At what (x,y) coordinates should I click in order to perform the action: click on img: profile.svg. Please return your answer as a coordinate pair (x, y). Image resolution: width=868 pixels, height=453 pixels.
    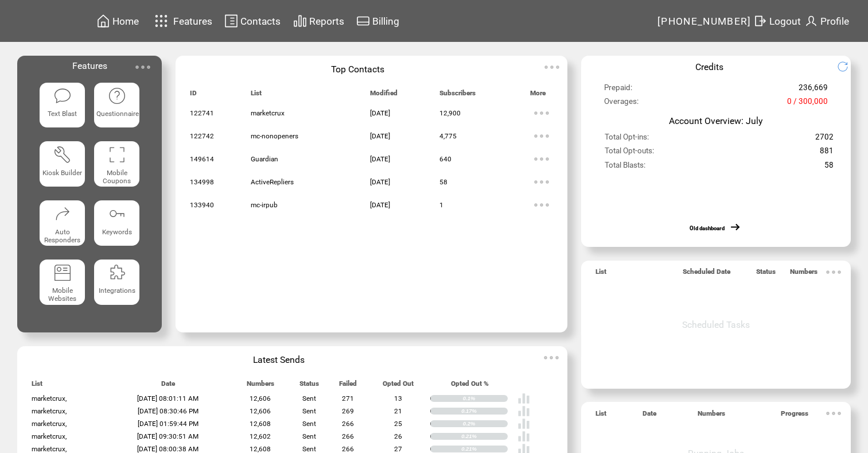
    Looking at the image, I should click on (811, 21).